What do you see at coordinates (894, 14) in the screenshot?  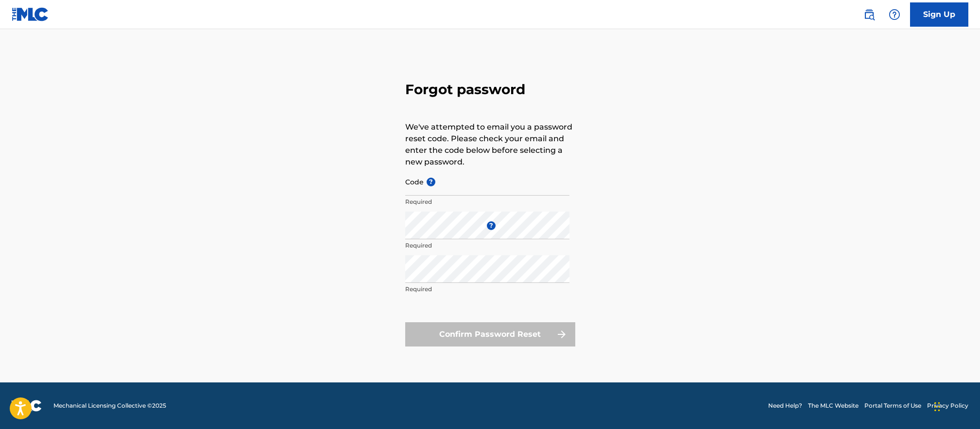 I see `img: help` at bounding box center [894, 14].